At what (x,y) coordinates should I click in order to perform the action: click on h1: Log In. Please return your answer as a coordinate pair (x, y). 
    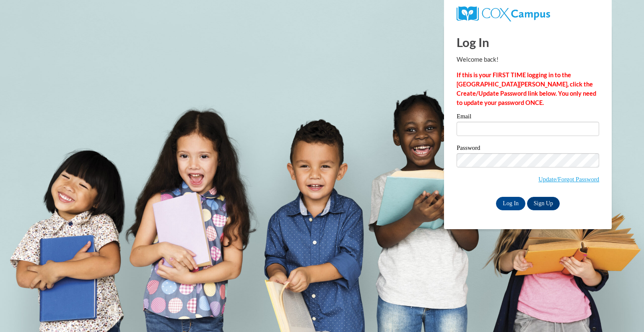
    Looking at the image, I should click on (528, 42).